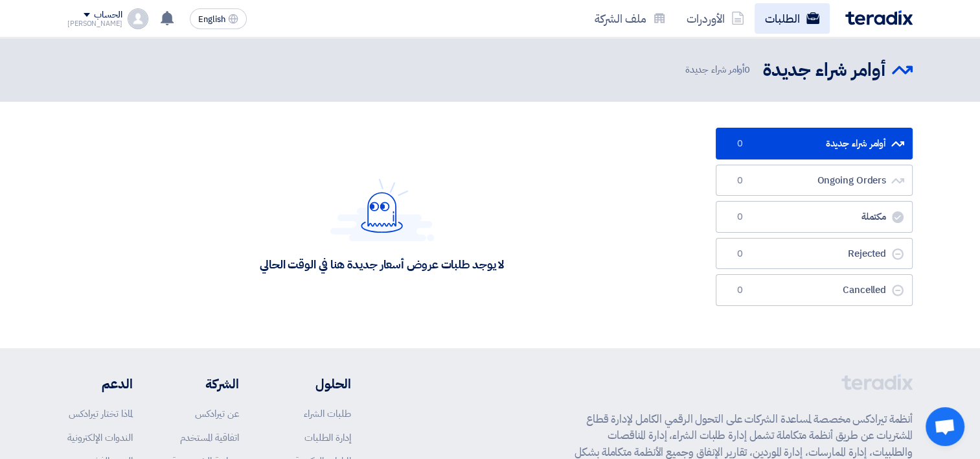 Image resolution: width=980 pixels, height=459 pixels. I want to click on img: Hello, so click(382, 209).